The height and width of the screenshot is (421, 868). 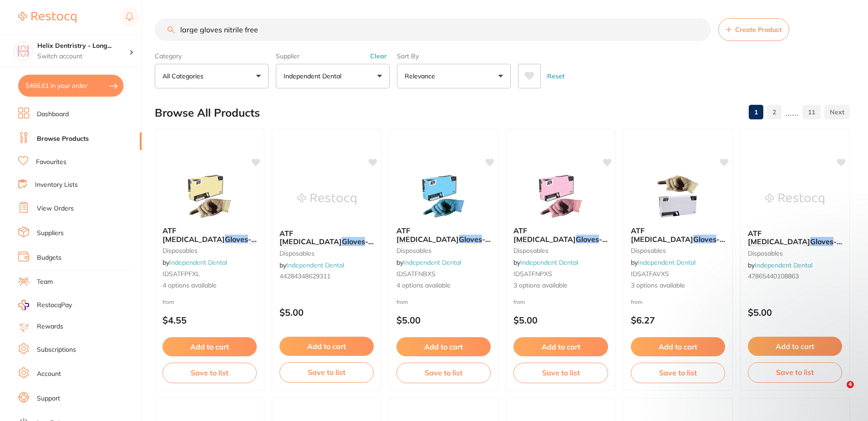 I want to click on span: RestocqPay, so click(x=54, y=305).